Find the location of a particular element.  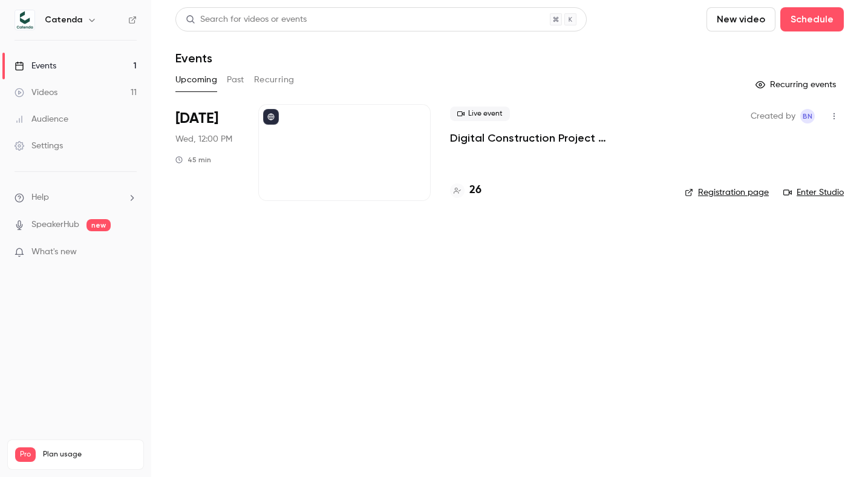

span: Help is located at coordinates (40, 197).